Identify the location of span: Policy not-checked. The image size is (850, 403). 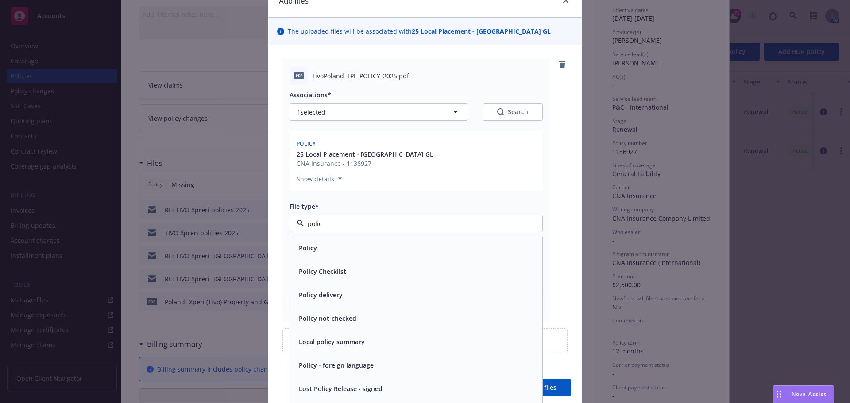
(328, 318).